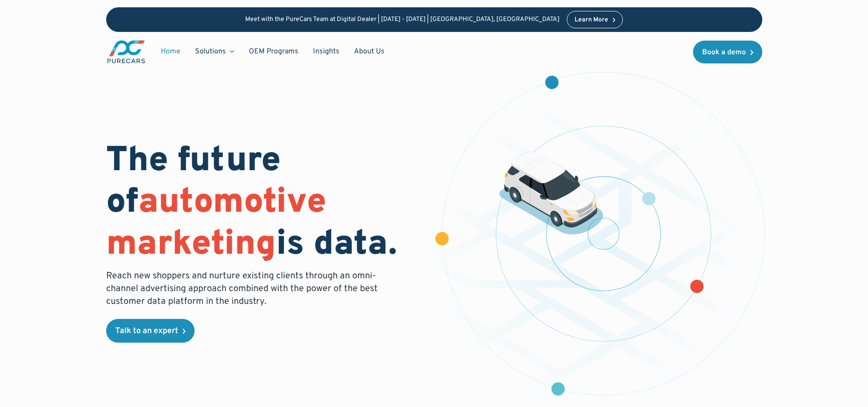 This screenshot has width=868, height=407. I want to click on a: Insights, so click(326, 52).